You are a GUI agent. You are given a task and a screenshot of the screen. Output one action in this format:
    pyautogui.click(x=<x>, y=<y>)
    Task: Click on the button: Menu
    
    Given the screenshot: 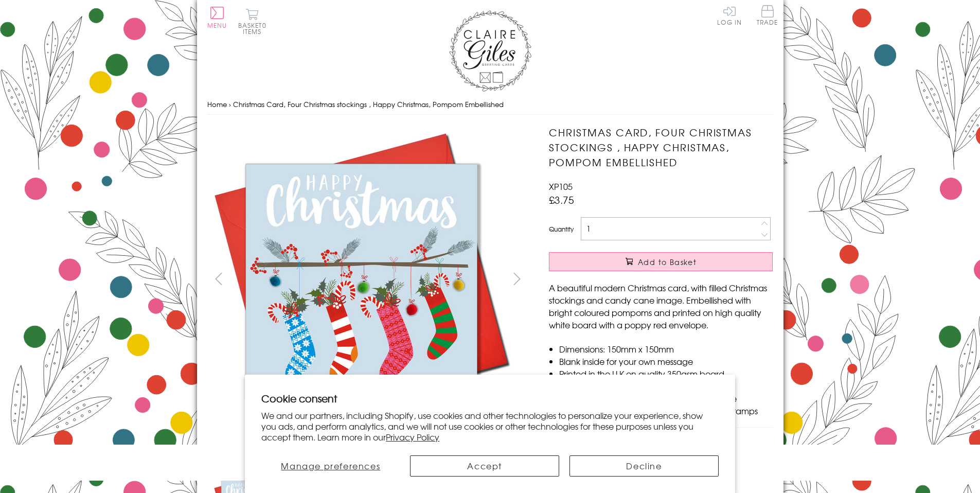 What is the action you would take?
    pyautogui.click(x=217, y=18)
    